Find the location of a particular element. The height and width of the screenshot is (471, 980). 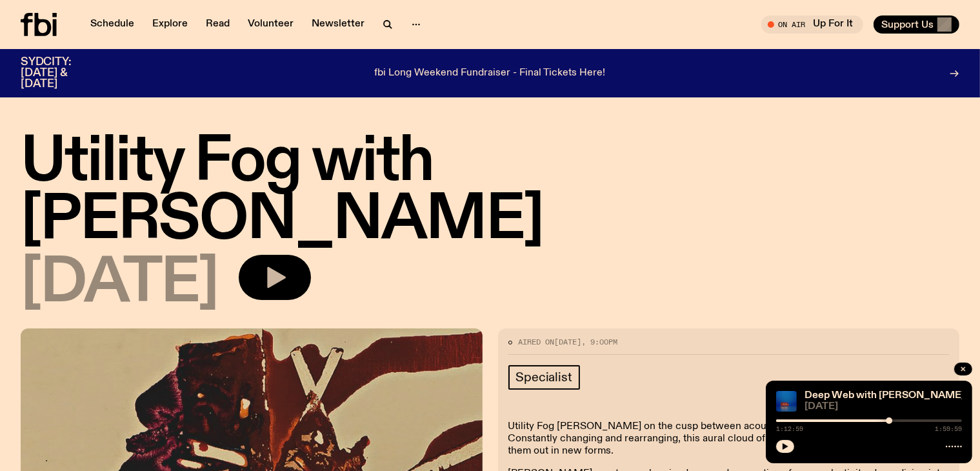

a: Newsletter is located at coordinates (338, 25).